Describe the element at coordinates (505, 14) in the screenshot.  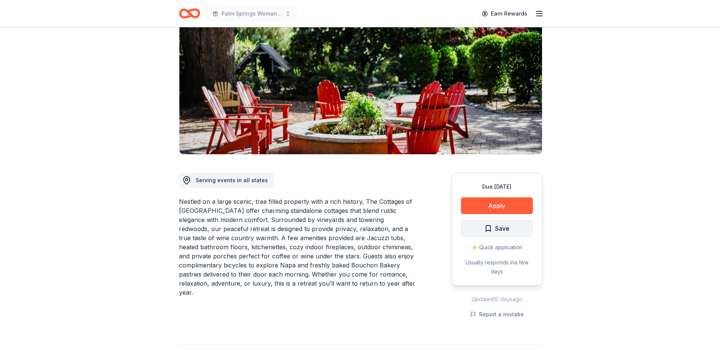
I see `a: Earn Rewards` at that location.